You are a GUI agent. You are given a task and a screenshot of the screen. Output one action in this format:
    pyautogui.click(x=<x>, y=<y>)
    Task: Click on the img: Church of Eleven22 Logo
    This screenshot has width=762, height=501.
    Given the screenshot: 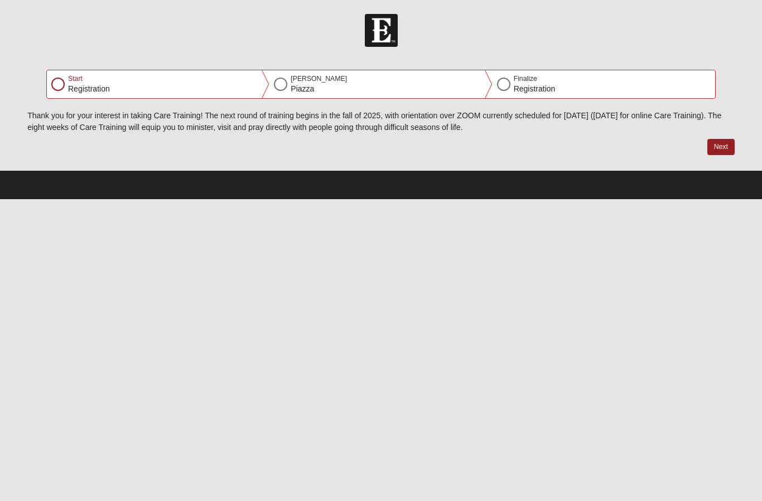 What is the action you would take?
    pyautogui.click(x=381, y=30)
    